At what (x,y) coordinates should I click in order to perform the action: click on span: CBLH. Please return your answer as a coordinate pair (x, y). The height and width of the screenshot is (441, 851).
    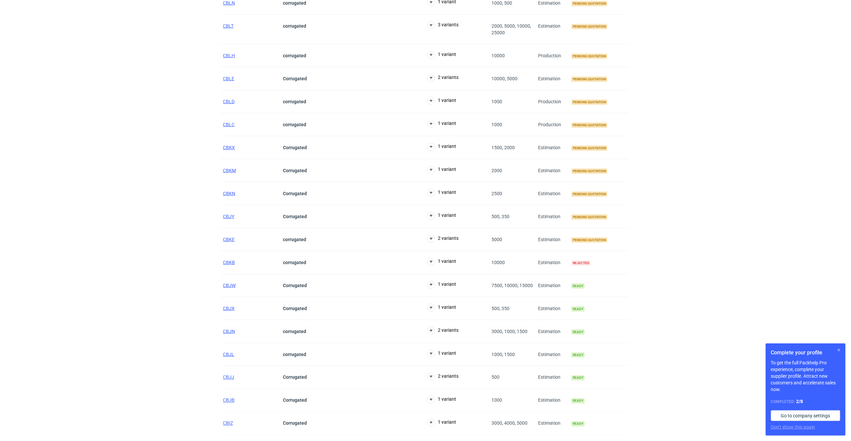
    Looking at the image, I should click on (229, 56).